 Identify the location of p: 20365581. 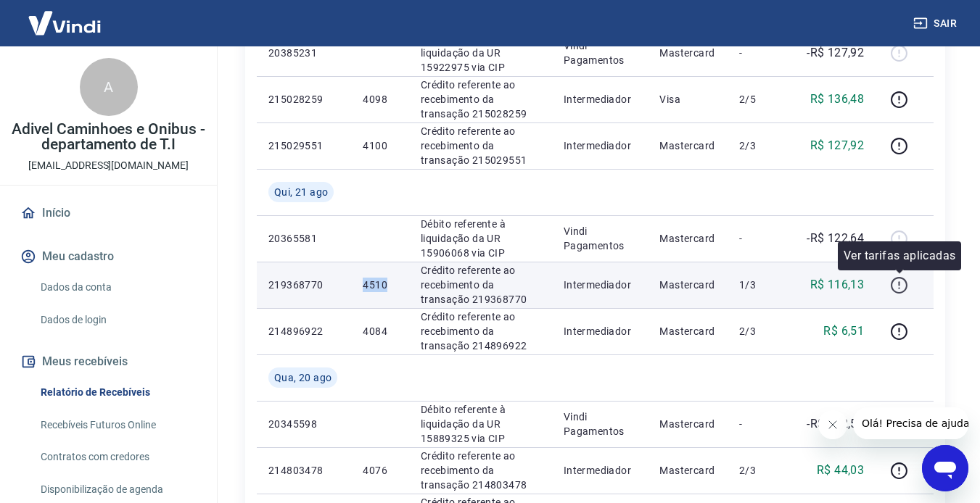
(304, 239).